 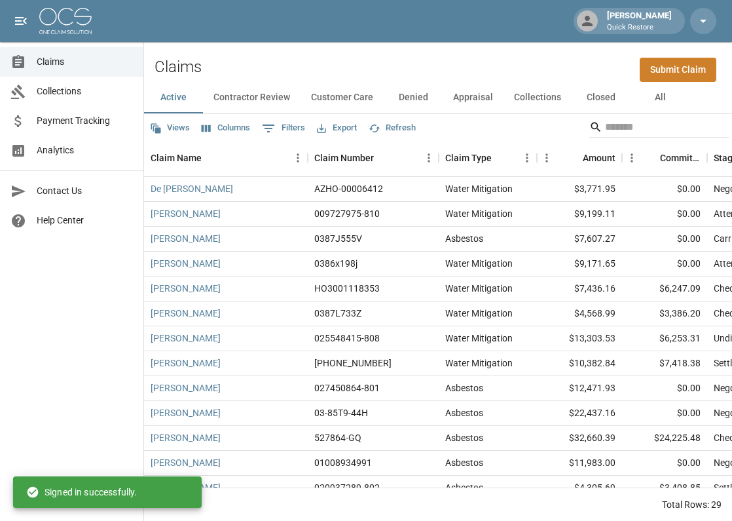 I want to click on div: $6,253.31, so click(x=665, y=339).